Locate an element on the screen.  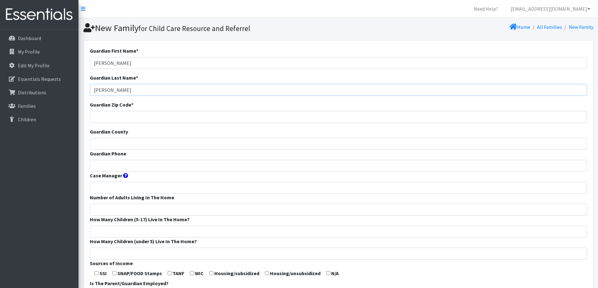
p: Dashboard is located at coordinates (29, 38).